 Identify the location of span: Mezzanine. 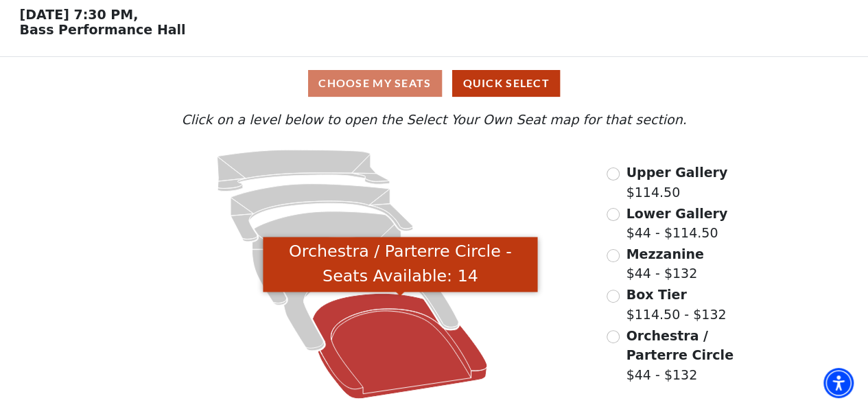
(664, 254).